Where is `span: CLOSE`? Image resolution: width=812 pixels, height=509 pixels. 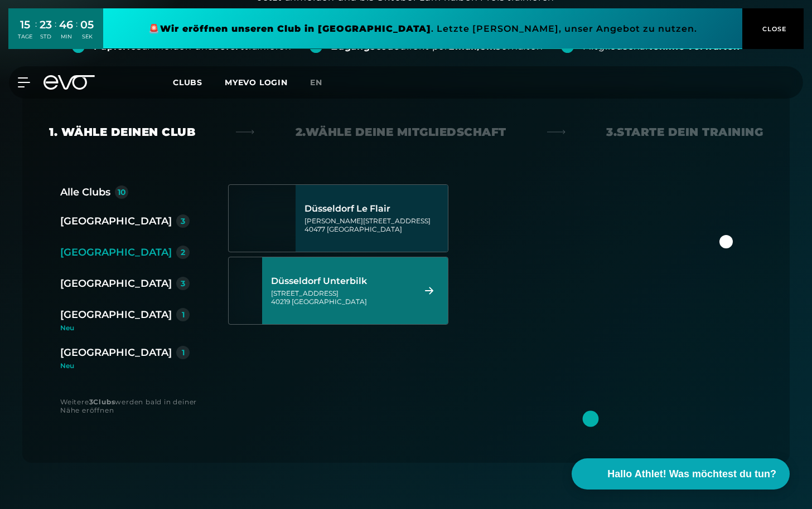
span: CLOSE is located at coordinates (773, 29).